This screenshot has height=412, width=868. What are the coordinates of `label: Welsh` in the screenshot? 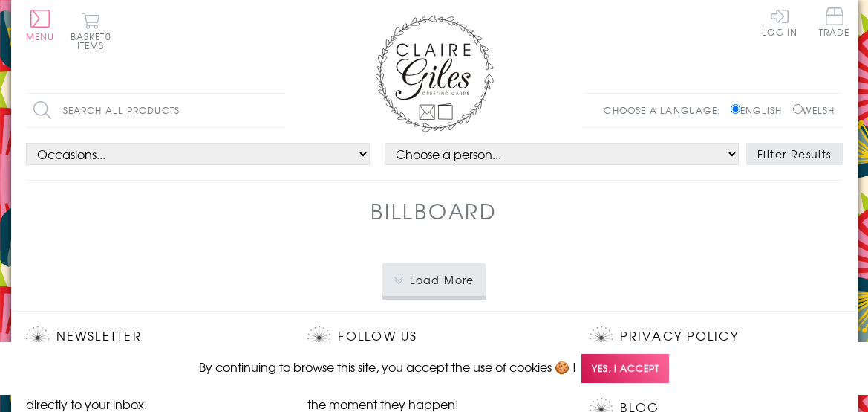 It's located at (814, 110).